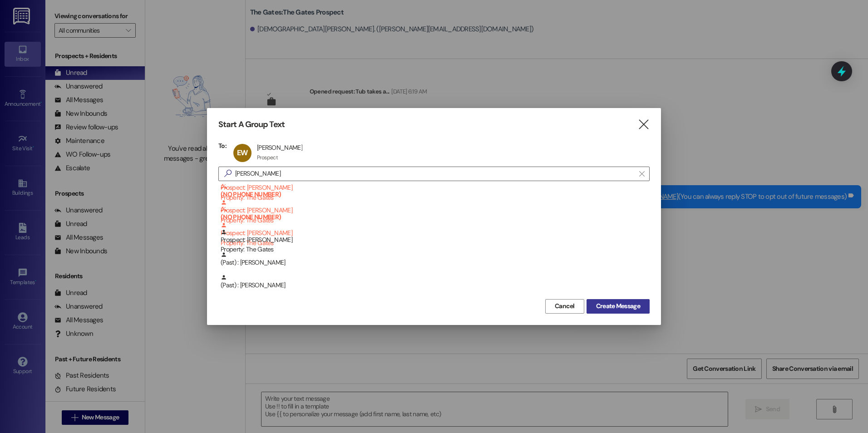 The width and height of the screenshot is (868, 433). I want to click on input: Search for any contact or apartment, so click(434, 174).